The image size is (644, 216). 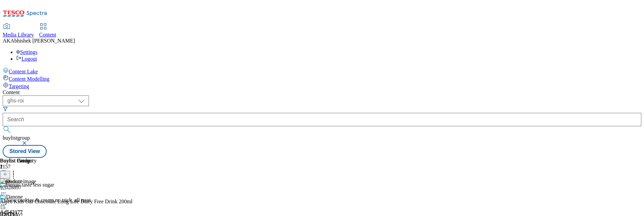 I want to click on input: Search, so click(x=322, y=120).